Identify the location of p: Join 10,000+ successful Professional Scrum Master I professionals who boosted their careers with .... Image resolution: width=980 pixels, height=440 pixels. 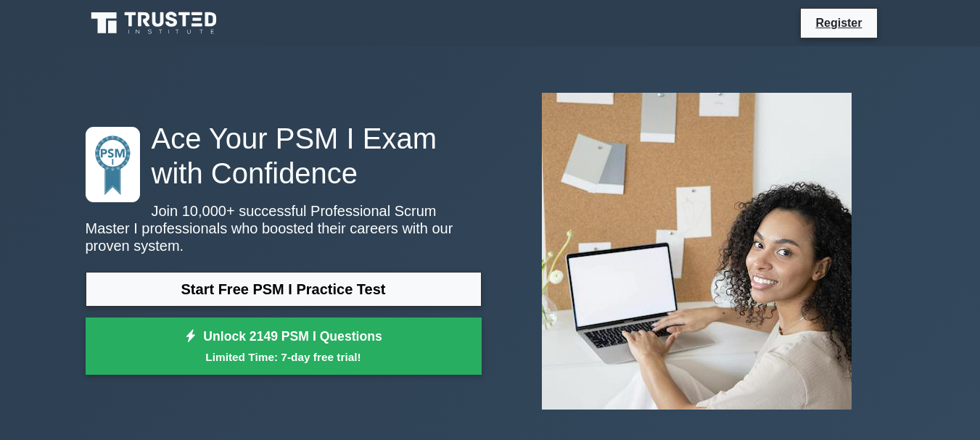
(283, 228).